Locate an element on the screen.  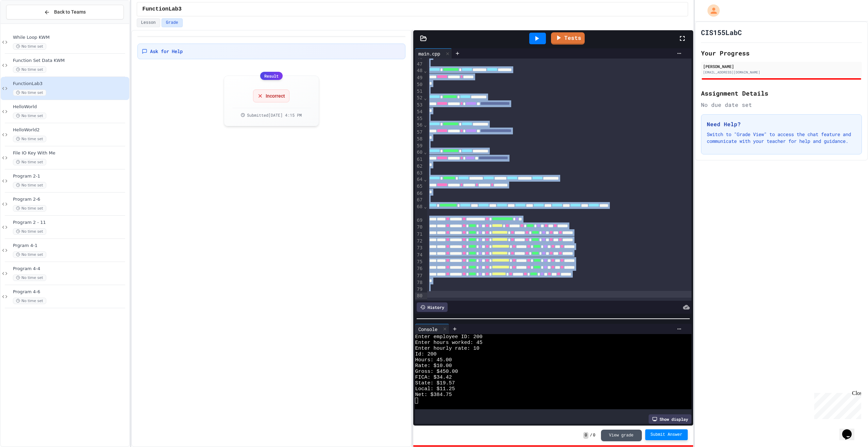
span: Incorrect is located at coordinates (275, 96).